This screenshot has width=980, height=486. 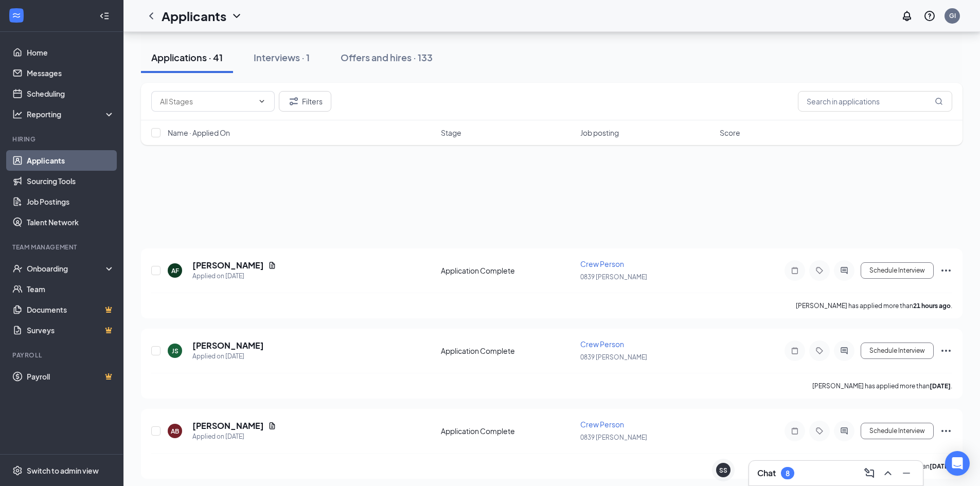 I want to click on a: Talent Network, so click(x=71, y=222).